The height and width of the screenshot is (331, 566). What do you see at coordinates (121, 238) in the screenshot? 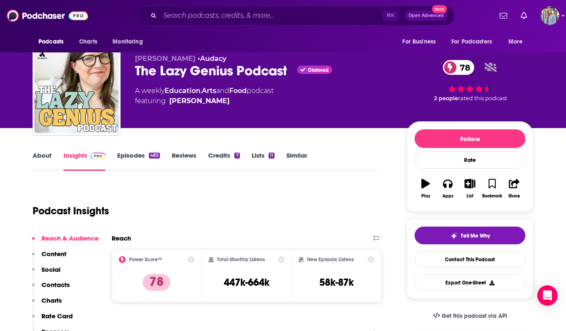
I see `h2: Reach` at bounding box center [121, 238].